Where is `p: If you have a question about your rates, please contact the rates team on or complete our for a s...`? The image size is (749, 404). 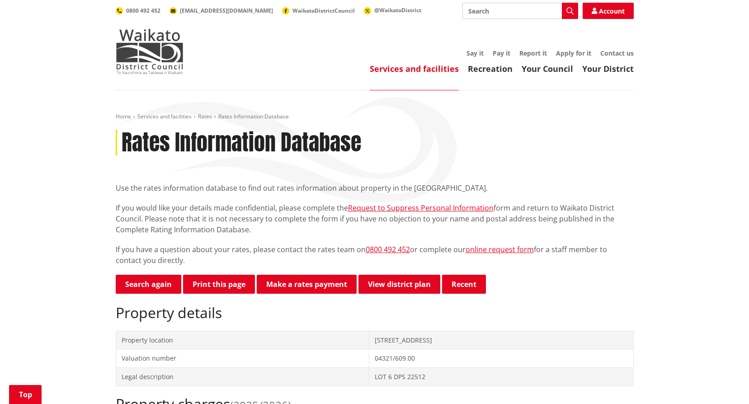 p: If you have a question about your rates, please contact the rates team on or complete our for a s... is located at coordinates (375, 255).